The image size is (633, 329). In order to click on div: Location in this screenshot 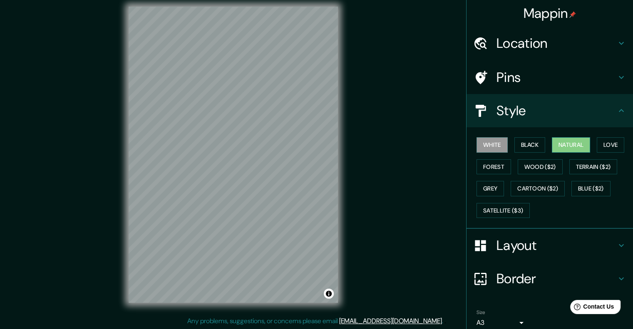, I will do `click(550, 43)`.